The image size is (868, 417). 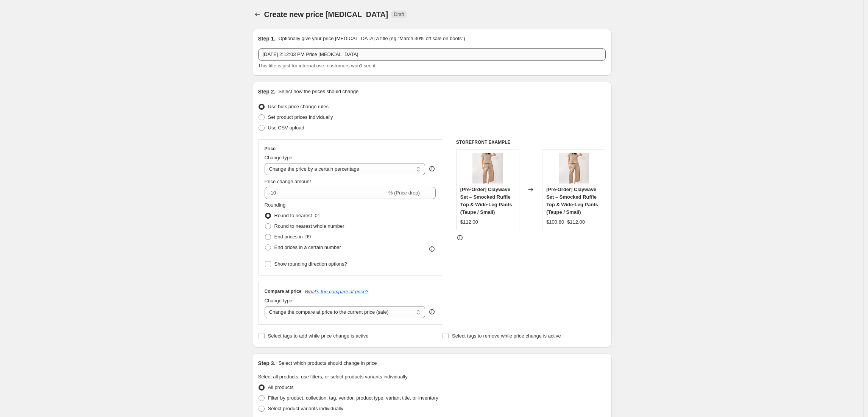 I want to click on h2: Step 1., so click(x=267, y=38).